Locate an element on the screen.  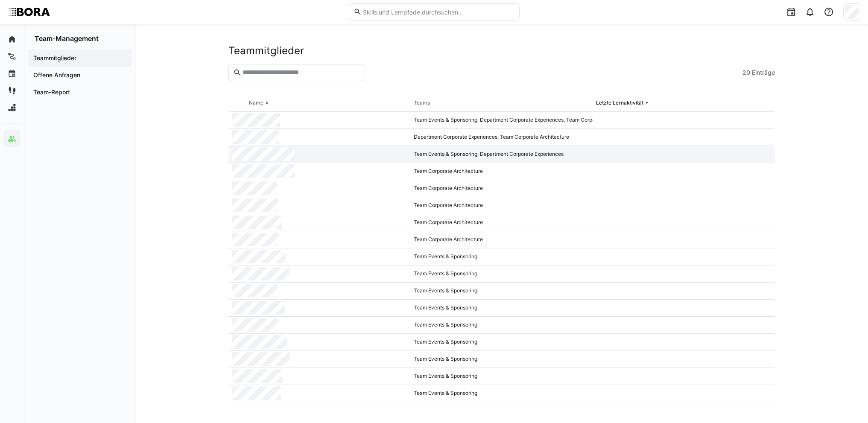
div: Teams is located at coordinates (422, 103).